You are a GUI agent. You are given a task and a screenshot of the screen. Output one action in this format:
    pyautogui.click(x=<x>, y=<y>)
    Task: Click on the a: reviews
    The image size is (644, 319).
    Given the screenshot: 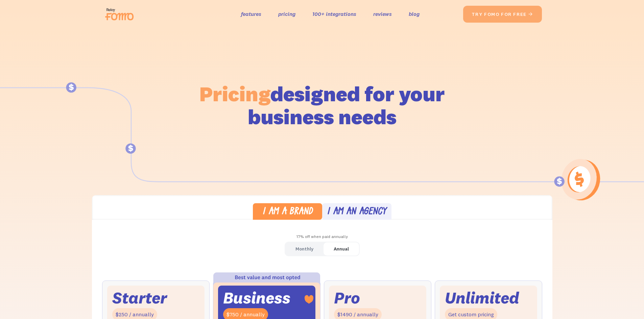 What is the action you would take?
    pyautogui.click(x=382, y=14)
    